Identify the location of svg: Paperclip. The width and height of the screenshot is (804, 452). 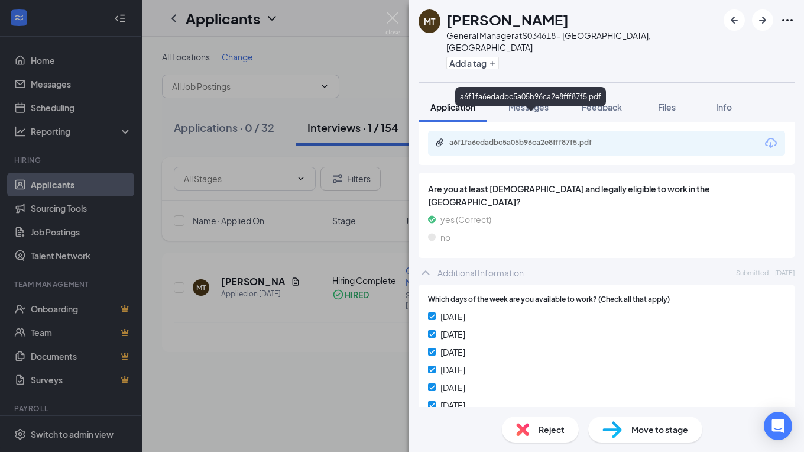
(440, 143).